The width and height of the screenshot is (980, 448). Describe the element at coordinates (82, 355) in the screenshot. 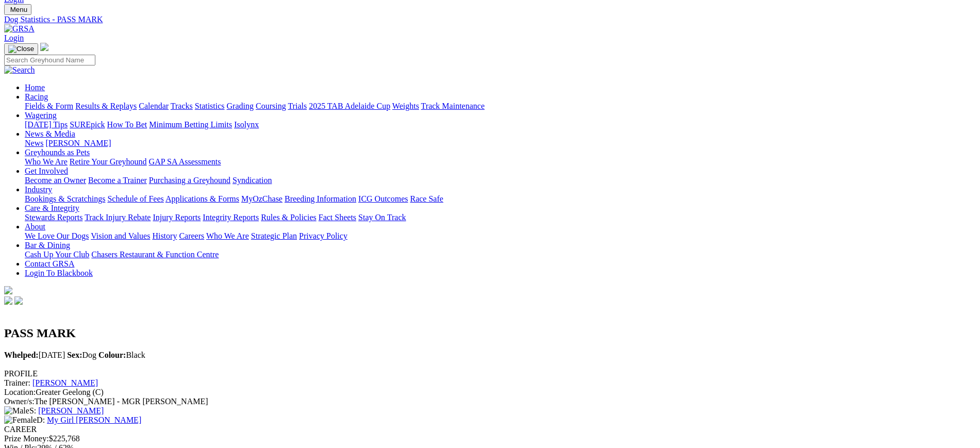

I see `span: Dog` at that location.